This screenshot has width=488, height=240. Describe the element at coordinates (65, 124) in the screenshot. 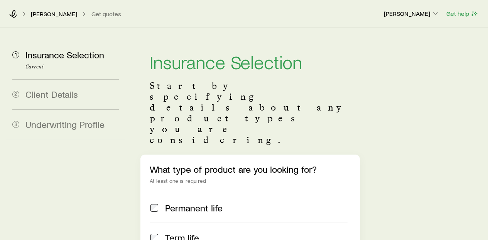

I see `span: Underwriting Profile` at that location.